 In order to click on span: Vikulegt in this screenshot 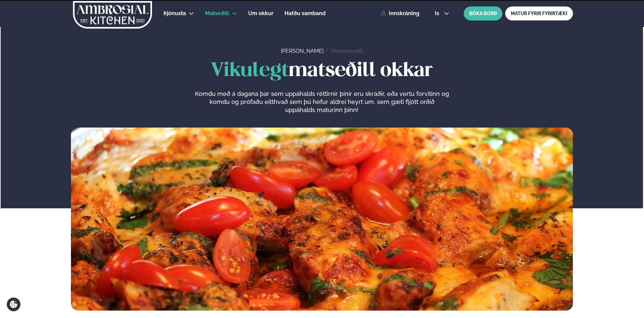, I will do `click(250, 71)`.